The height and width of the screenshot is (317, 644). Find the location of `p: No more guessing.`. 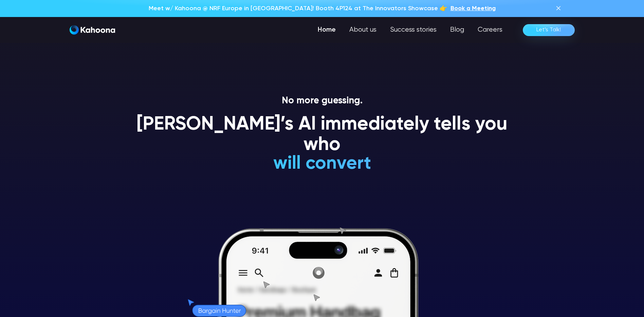

p: No more guessing. is located at coordinates (322, 101).